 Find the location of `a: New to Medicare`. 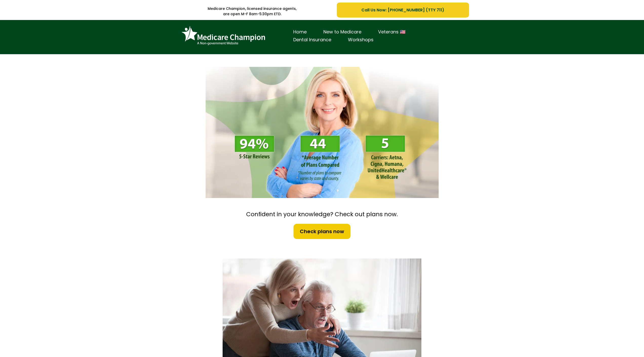

a: New to Medicare is located at coordinates (342, 32).